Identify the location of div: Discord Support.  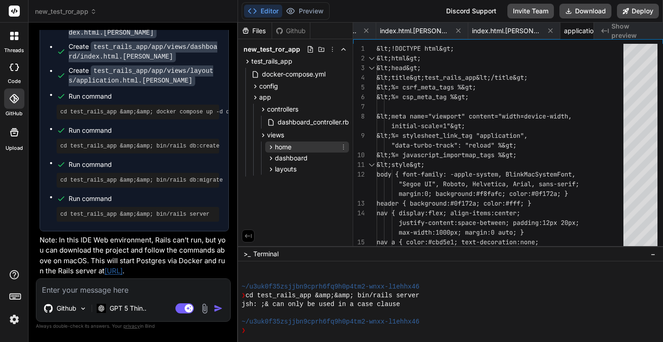
(471, 11).